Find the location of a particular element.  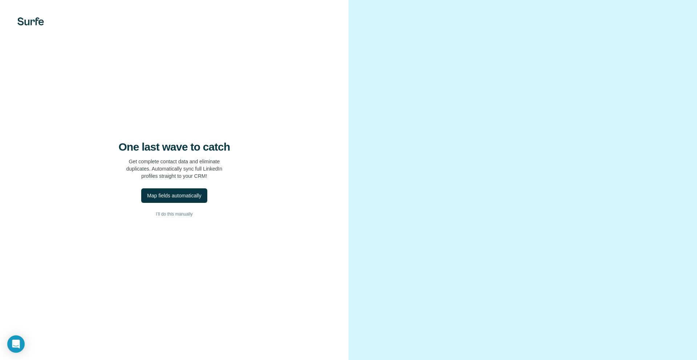

img: Surfe's logo is located at coordinates (30, 21).